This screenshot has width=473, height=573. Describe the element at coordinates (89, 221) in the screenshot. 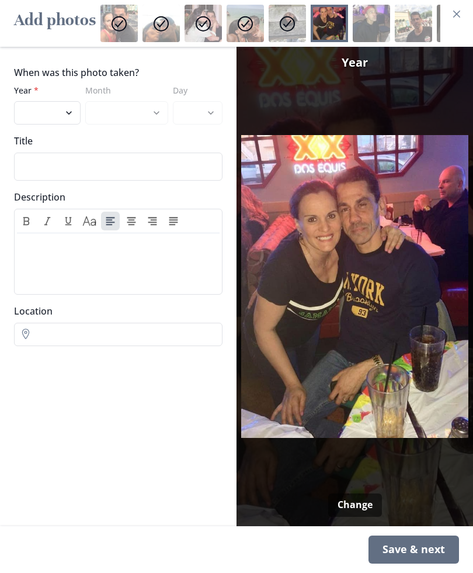

I see `button: Heading` at that location.